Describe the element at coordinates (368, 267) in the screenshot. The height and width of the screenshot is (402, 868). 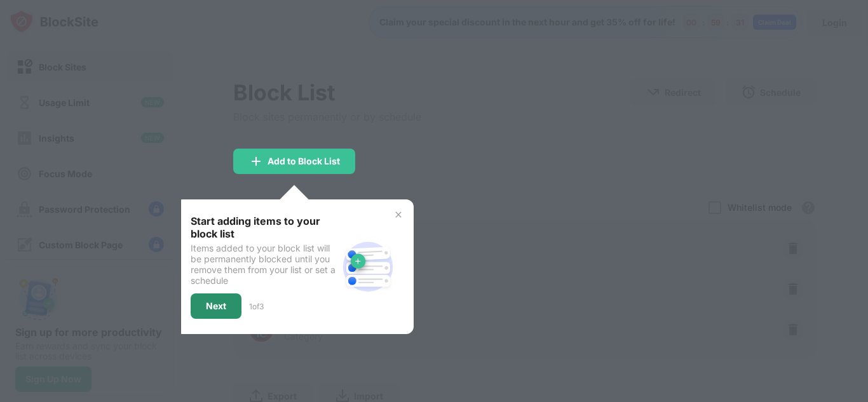
I see `img: block-site.svg` at that location.